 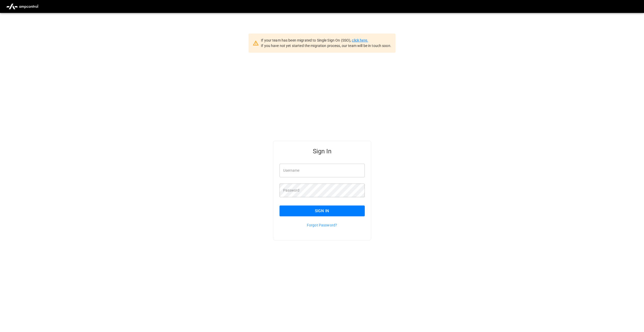 I want to click on p: Forgot Password?, so click(x=322, y=225).